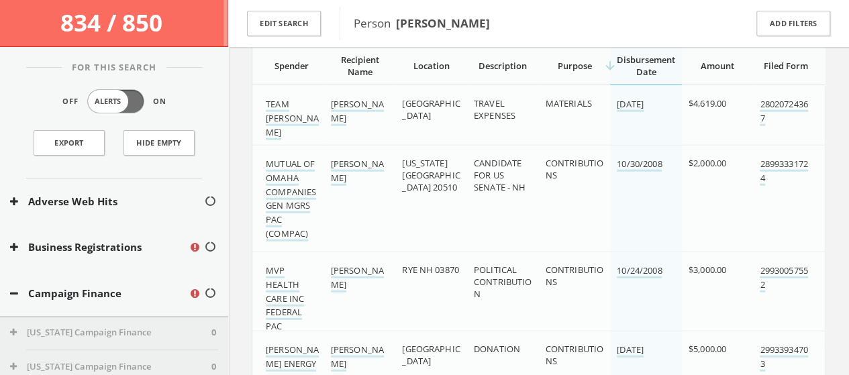  I want to click on span: MATERIALS, so click(568, 103).